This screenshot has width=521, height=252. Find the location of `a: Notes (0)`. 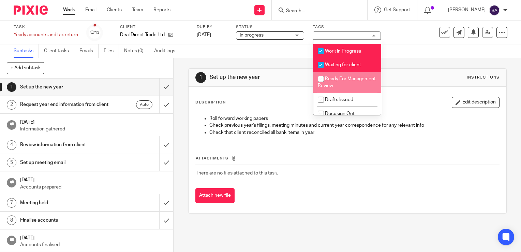

a: Notes (0) is located at coordinates (136, 51).